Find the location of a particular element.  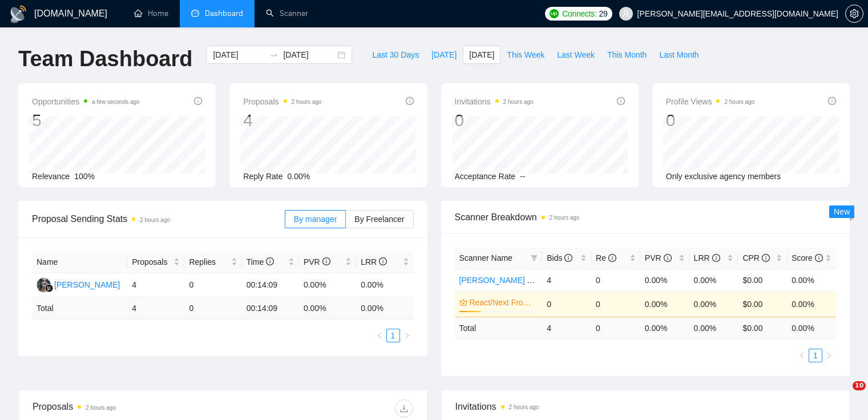

time: a few seconds ago is located at coordinates (115, 102).